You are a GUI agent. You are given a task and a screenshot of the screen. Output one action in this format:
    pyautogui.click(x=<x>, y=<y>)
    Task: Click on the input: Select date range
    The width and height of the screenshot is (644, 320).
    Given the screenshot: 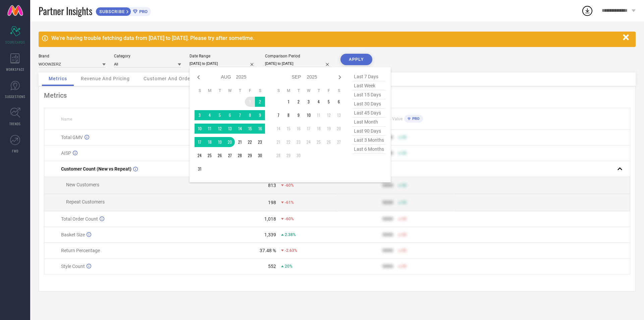 What is the action you would take?
    pyautogui.click(x=223, y=64)
    